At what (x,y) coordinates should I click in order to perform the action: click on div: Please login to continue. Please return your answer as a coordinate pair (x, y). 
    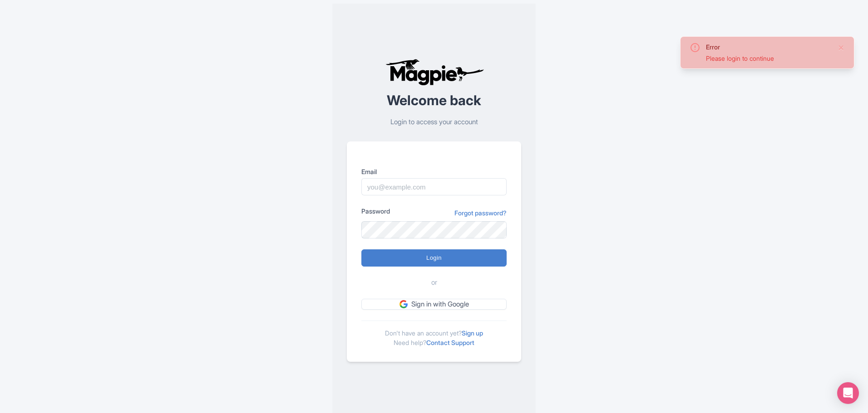
    Looking at the image, I should click on (768, 58).